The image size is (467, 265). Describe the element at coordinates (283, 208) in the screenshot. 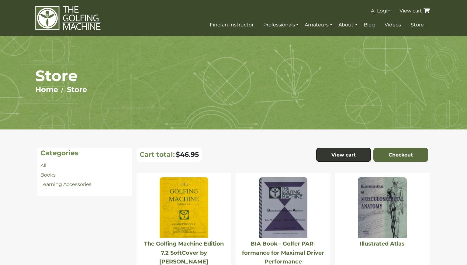

I see `img: BIA Book - Golfer PAR-formance for Maximal Driver Performance` at that location.